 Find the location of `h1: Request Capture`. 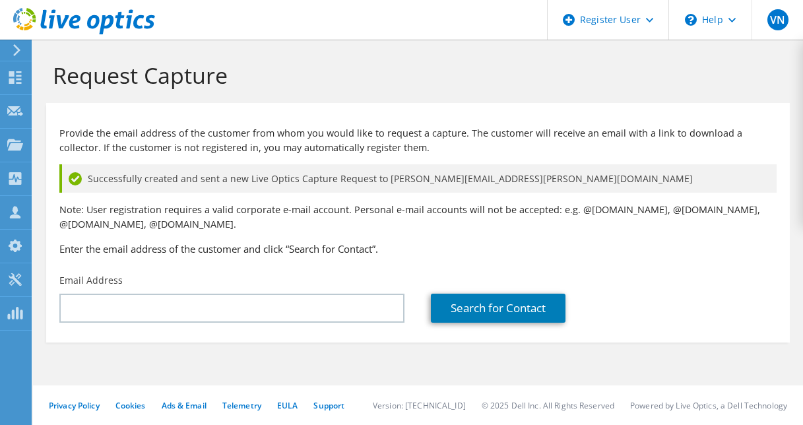

h1: Request Capture is located at coordinates (414, 75).